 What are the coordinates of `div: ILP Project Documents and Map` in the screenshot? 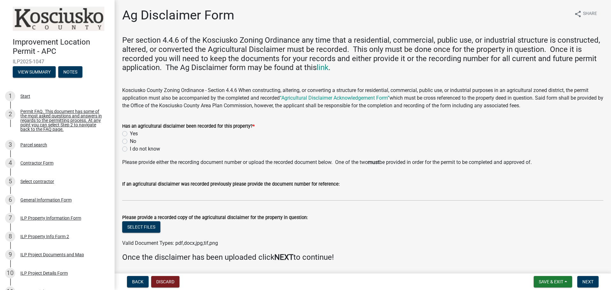 It's located at (52, 254).